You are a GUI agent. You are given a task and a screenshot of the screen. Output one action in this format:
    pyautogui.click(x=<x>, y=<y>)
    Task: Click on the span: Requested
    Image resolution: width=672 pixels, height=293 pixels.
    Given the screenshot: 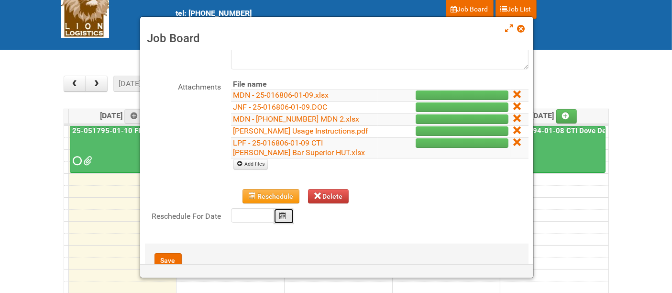 What is the action you would take?
    pyautogui.click(x=76, y=161)
    